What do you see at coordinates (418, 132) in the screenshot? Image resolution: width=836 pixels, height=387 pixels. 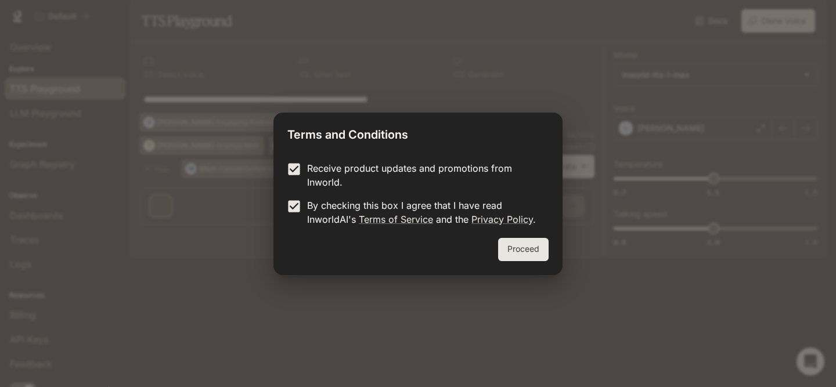 I see `h2: Terms and Conditions` at bounding box center [418, 132].